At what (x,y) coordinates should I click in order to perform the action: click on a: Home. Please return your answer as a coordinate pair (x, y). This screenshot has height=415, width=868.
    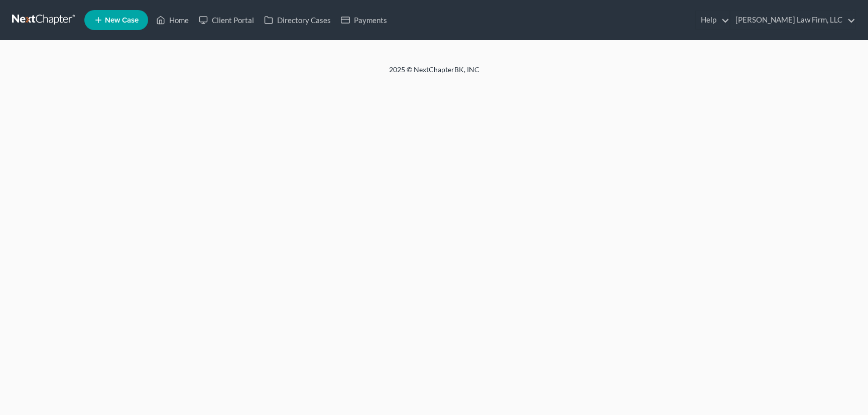
    Looking at the image, I should click on (173, 20).